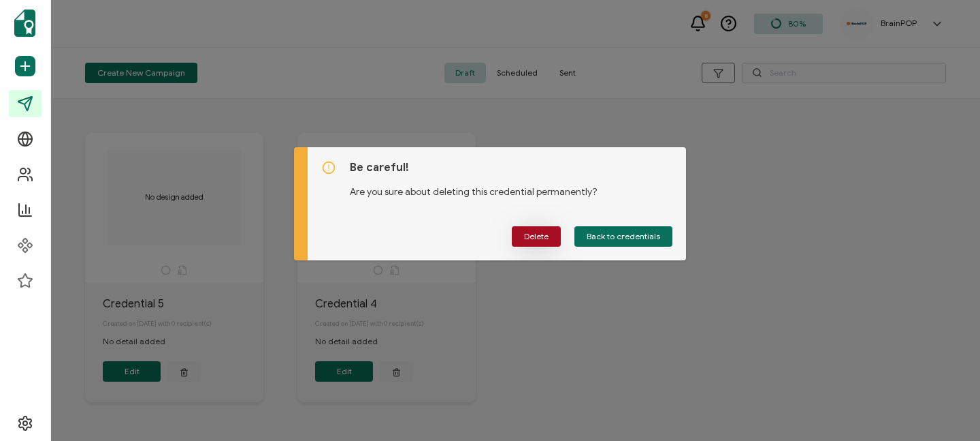 The image size is (980, 441). What do you see at coordinates (946, 408) in the screenshot?
I see `div: Chat Widget` at bounding box center [946, 408].